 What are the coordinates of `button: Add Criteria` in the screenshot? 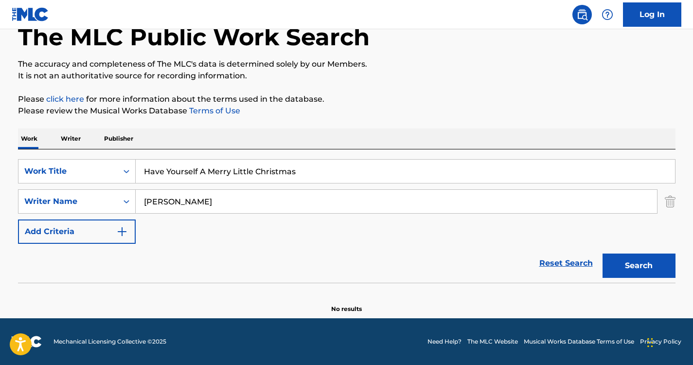 It's located at (77, 232).